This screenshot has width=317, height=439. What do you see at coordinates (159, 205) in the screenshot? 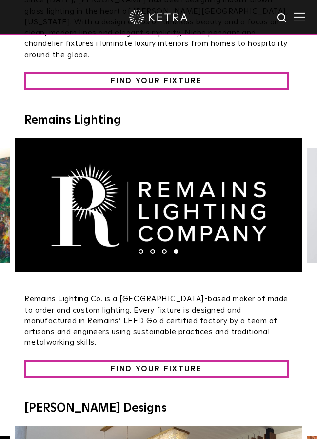
I see `img: RemainsLightingCoKetraLogo.jpg` at bounding box center [159, 205].